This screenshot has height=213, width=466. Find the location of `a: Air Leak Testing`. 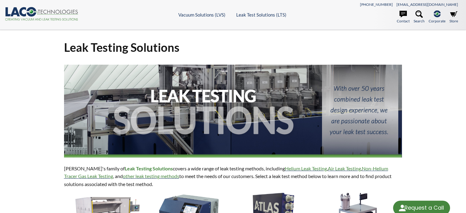

a: Air Leak Testing is located at coordinates (344, 168).